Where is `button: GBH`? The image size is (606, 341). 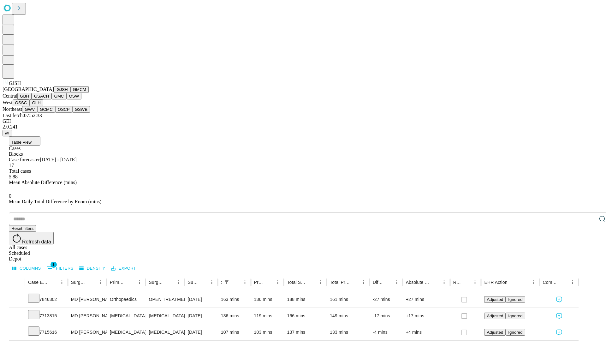 button: GBH is located at coordinates (24, 96).